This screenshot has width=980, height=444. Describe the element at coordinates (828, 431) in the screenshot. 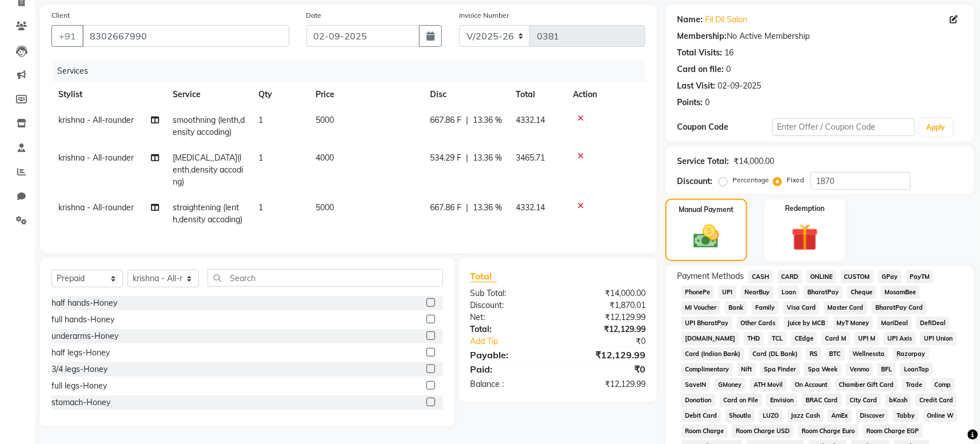

I see `span: Room Charge Euro` at that location.